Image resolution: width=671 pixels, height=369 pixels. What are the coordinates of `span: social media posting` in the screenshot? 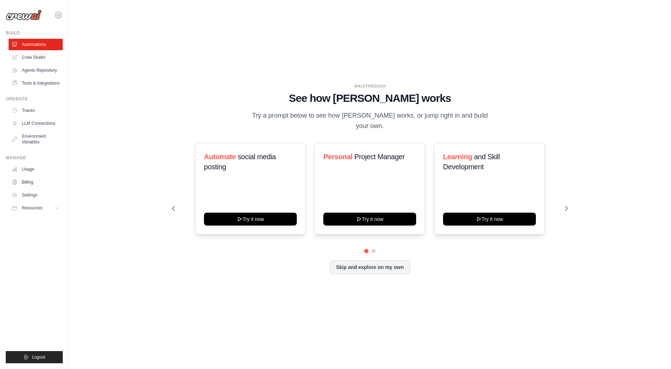 It's located at (240, 162).